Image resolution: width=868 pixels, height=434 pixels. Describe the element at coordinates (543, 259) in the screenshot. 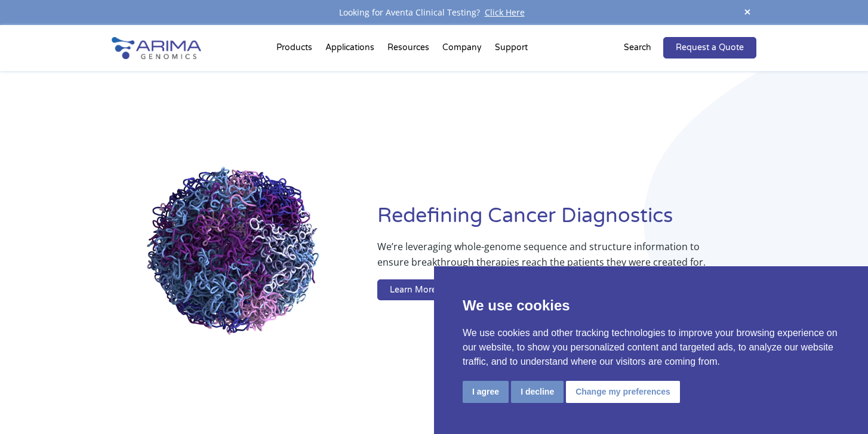

I see `p: We’re leveraging whole-genome sequence and structure information to ensure breakthrough therapies...` at that location.